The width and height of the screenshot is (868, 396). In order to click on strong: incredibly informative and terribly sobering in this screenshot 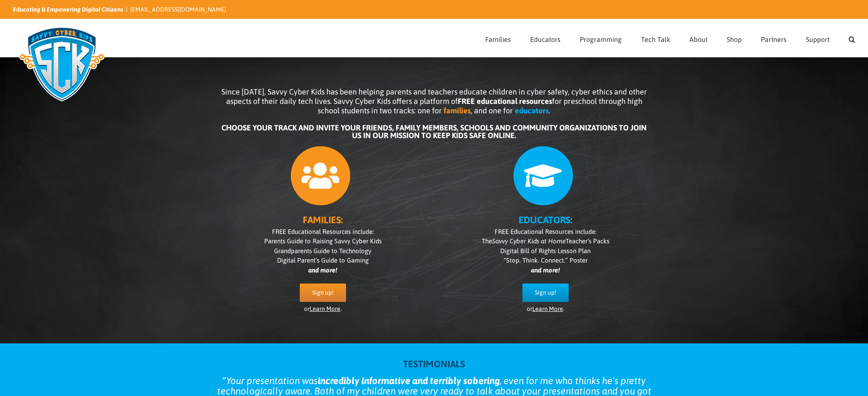, I will do `click(409, 381)`.